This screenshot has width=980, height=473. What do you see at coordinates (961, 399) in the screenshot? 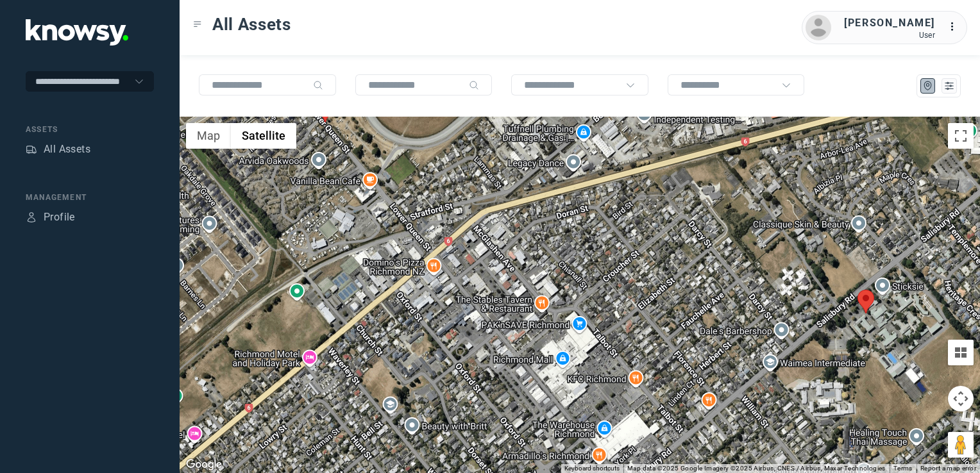
I see `button: Map camera controls` at bounding box center [961, 399].